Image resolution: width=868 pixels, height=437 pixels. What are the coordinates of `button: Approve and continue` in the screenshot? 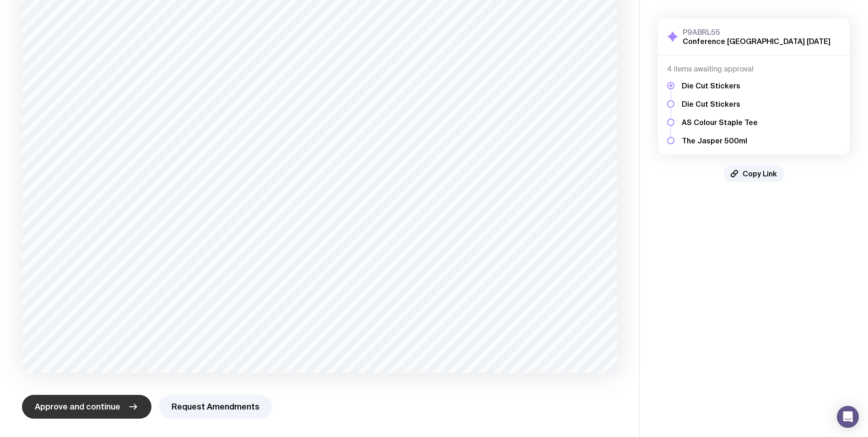 It's located at (86, 407).